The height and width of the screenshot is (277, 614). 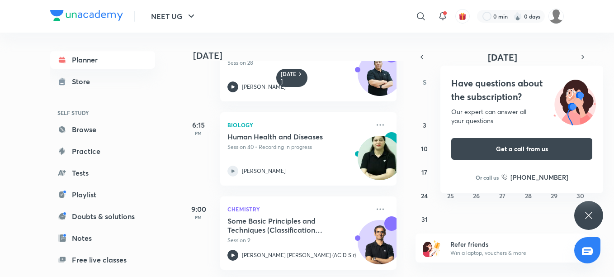 I want to click on div: Our expert can answer all your questions, so click(x=522, y=116).